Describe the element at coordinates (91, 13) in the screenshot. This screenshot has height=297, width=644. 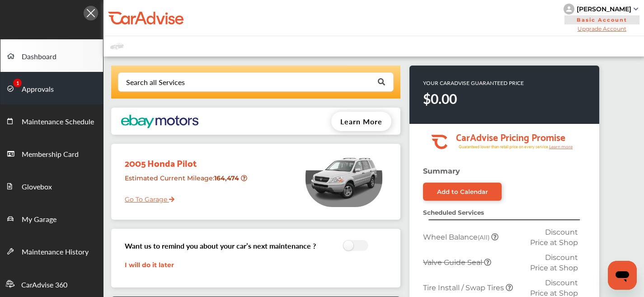
I see `img: Icon.5fd9dcc7.svg` at that location.